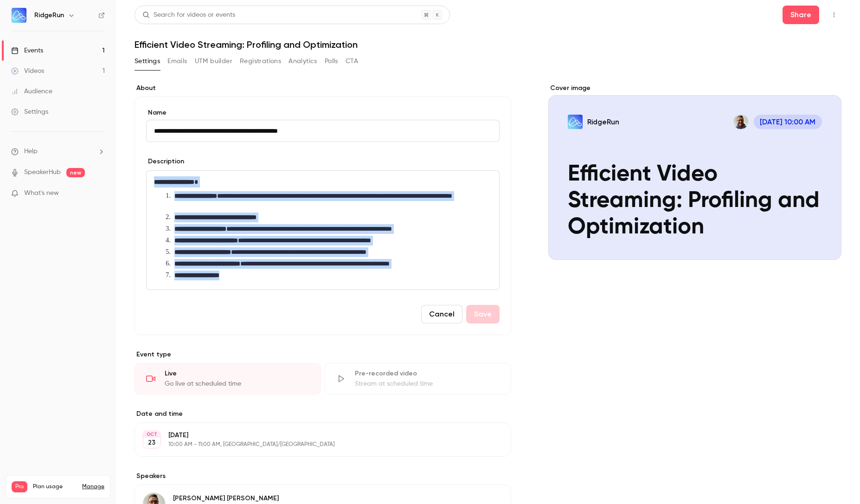 This screenshot has width=860, height=504. What do you see at coordinates (322, 88) in the screenshot?
I see `label: About` at bounding box center [322, 88].